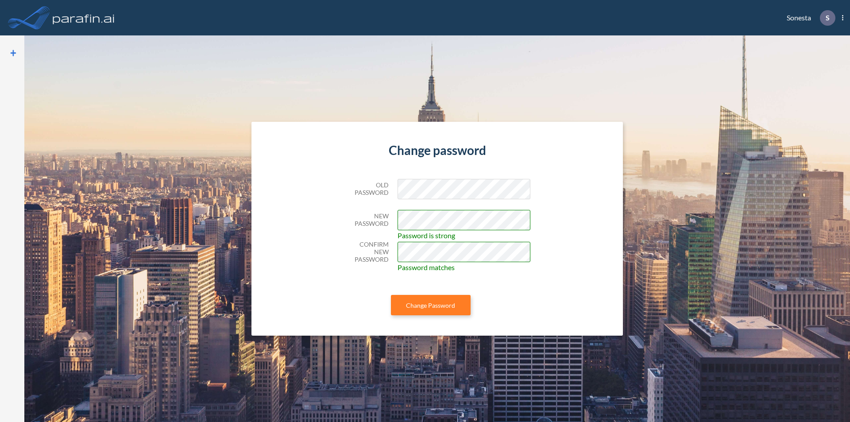 The image size is (850, 422). What do you see at coordinates (808, 18) in the screenshot?
I see `div: Sonesta` at bounding box center [808, 18].